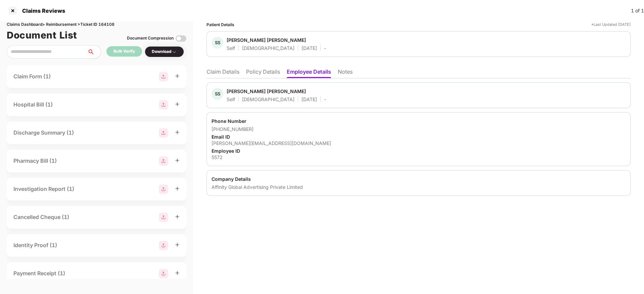 This screenshot has height=294, width=644. I want to click on div: Pharmacy Bill (1), so click(35, 161).